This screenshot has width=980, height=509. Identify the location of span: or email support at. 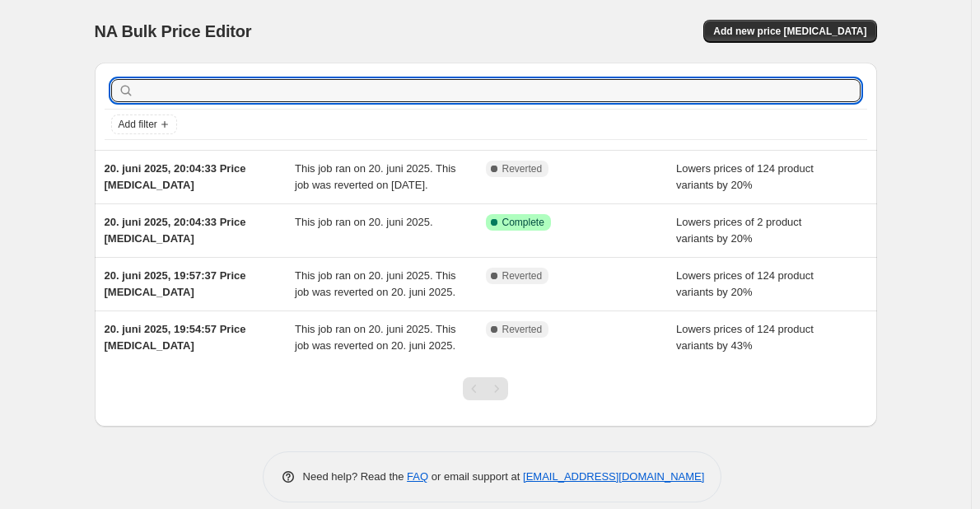
(475, 476).